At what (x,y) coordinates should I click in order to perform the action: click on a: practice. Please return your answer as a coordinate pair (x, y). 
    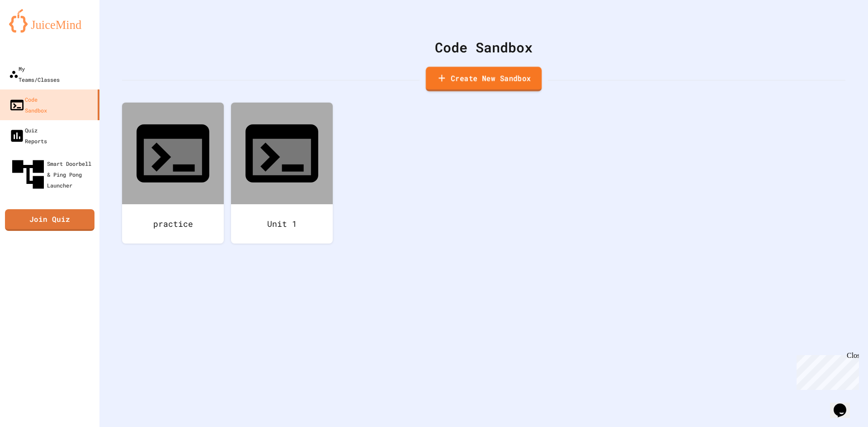
    Looking at the image, I should click on (173, 173).